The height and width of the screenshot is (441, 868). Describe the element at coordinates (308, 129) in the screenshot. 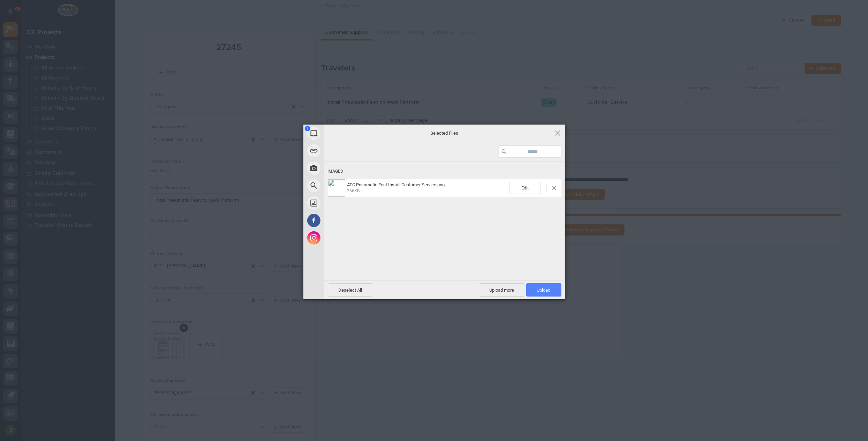

I see `span: 1` at that location.